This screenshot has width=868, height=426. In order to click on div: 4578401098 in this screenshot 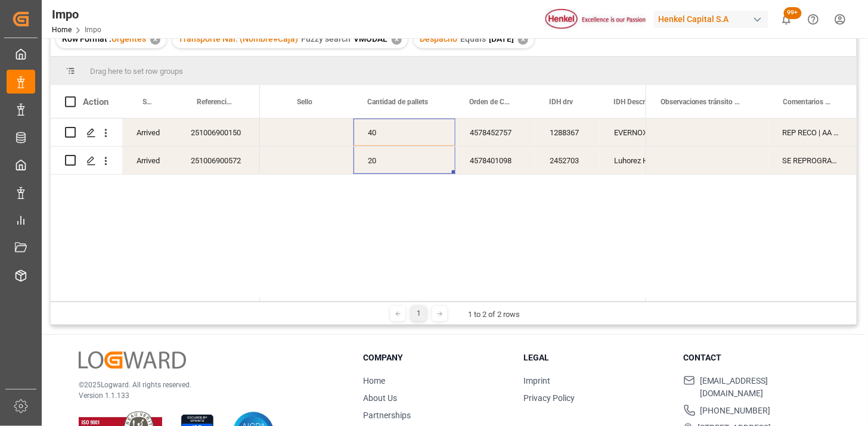, I will do `click(495, 160)`.